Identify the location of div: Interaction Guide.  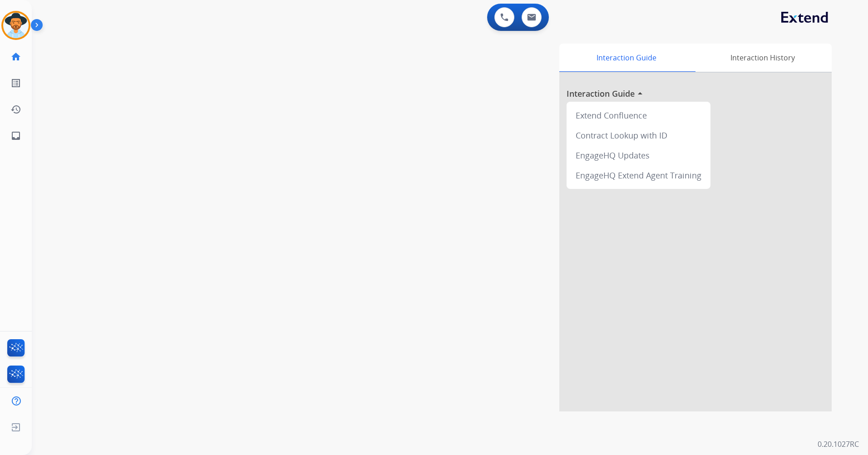
(626, 58).